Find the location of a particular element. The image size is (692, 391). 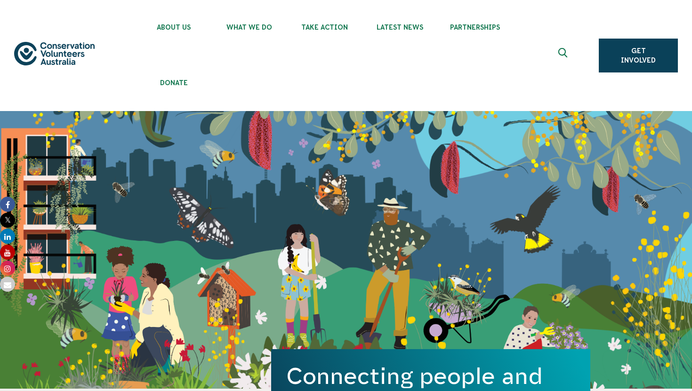

span: Expand search box is located at coordinates (564, 56).